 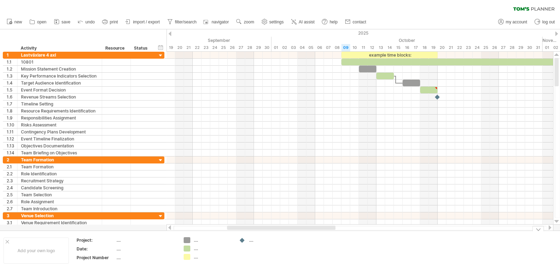 What do you see at coordinates (477, 48) in the screenshot?
I see `div: Friday, 24 October 2025` at bounding box center [477, 48].